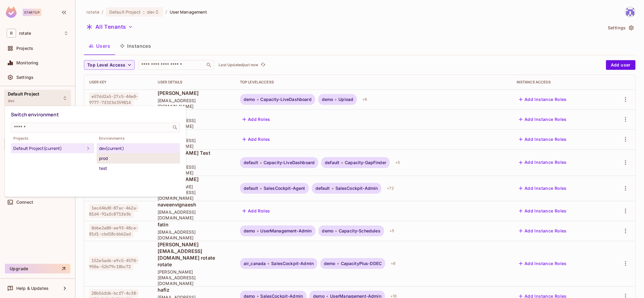 This screenshot has height=298, width=644. Describe the element at coordinates (138, 158) in the screenshot. I see `div: prod` at that location.